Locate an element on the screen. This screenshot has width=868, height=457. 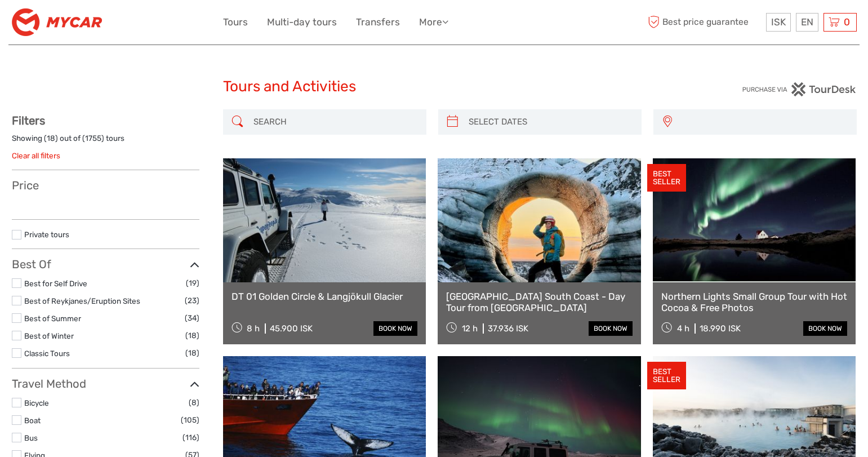
h1: Tours and Activities is located at coordinates (434, 87).